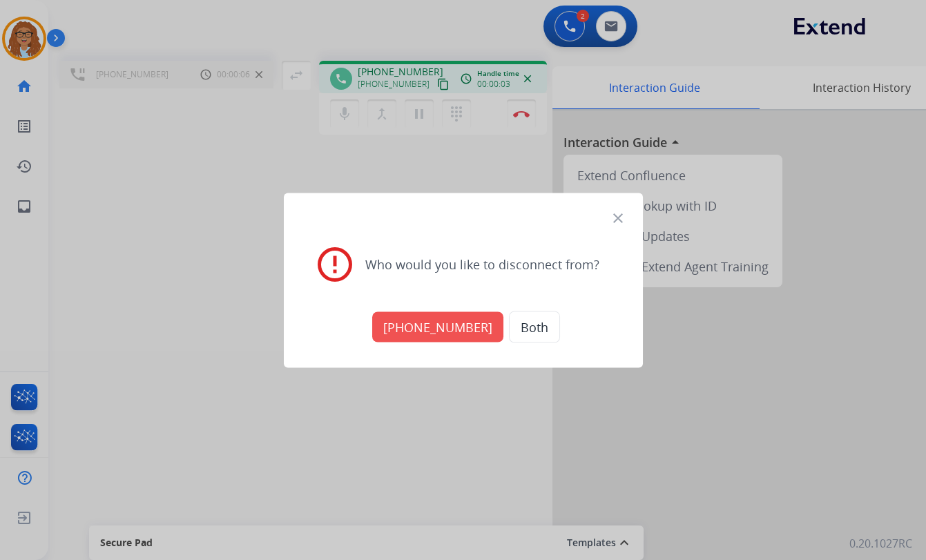 Image resolution: width=926 pixels, height=560 pixels. What do you see at coordinates (482, 264) in the screenshot?
I see `span: Who would you like to disconnect from?` at bounding box center [482, 264].